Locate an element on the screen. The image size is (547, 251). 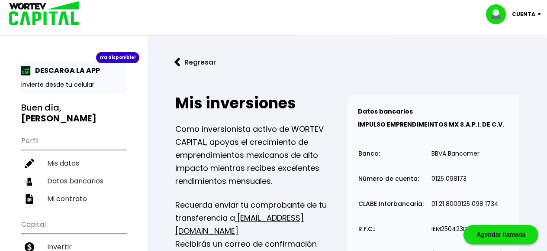
img: profile-image is located at coordinates (499, 14).